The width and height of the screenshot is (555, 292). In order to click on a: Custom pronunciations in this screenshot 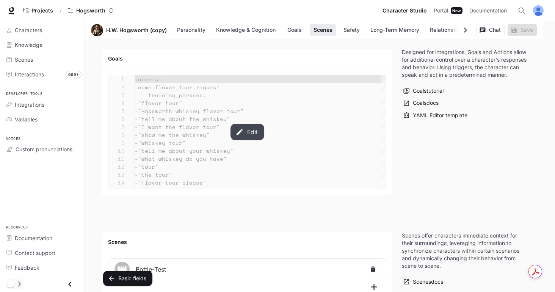, I will do `click(42, 149)`.